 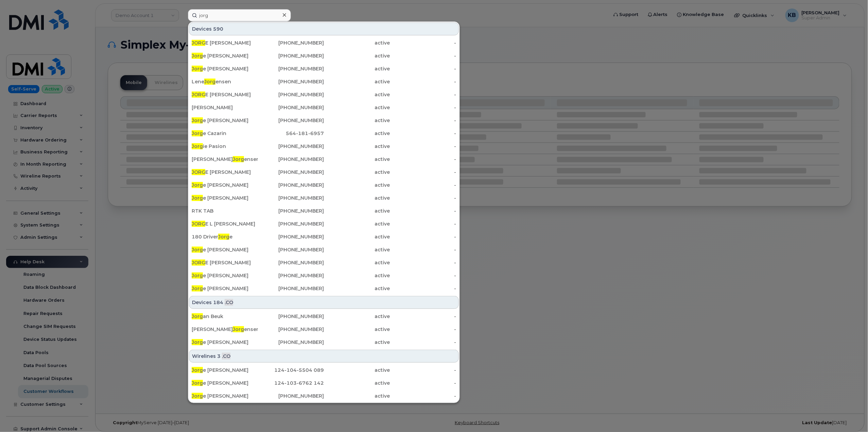 I want to click on div: Lene ensen, so click(x=224, y=82).